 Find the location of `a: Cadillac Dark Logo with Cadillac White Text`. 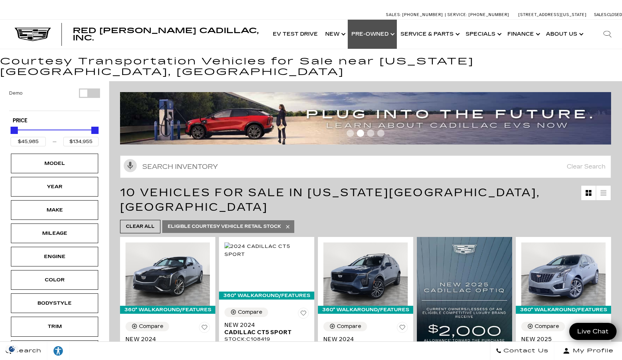

a: Cadillac Dark Logo with Cadillac White Text is located at coordinates (33, 35).